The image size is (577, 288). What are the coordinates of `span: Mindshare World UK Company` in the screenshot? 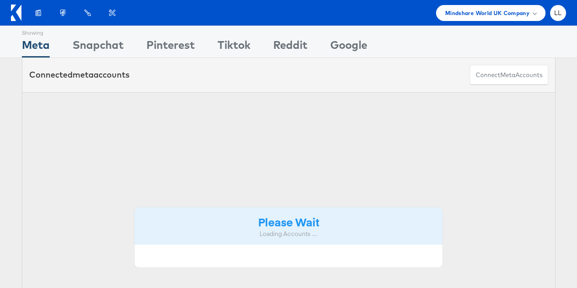 It's located at (487, 13).